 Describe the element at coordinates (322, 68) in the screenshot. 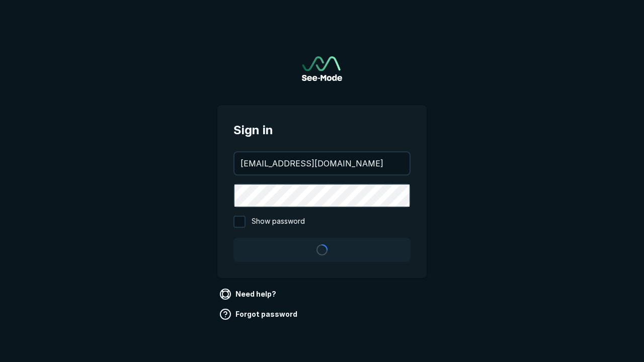

I see `a: Go to sign in` at that location.